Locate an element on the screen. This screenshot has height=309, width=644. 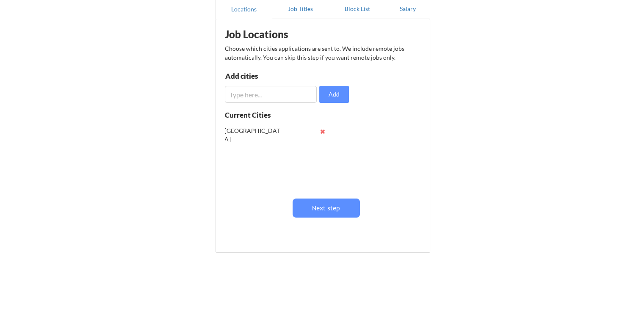
button: Add is located at coordinates (334, 95).